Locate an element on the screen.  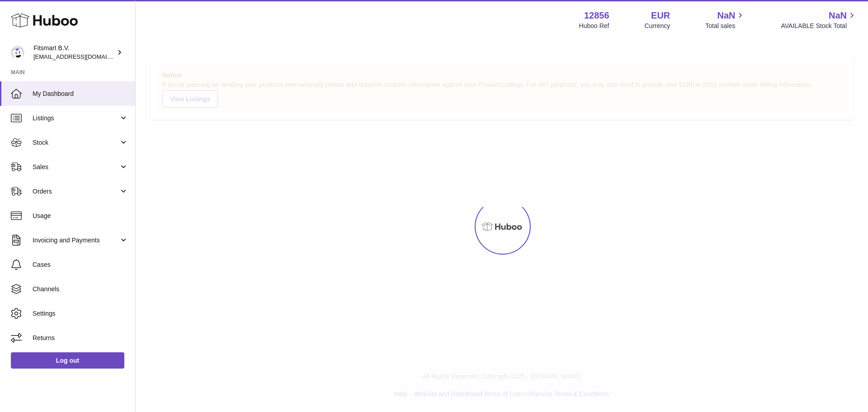
span: Stock is located at coordinates (76, 143).